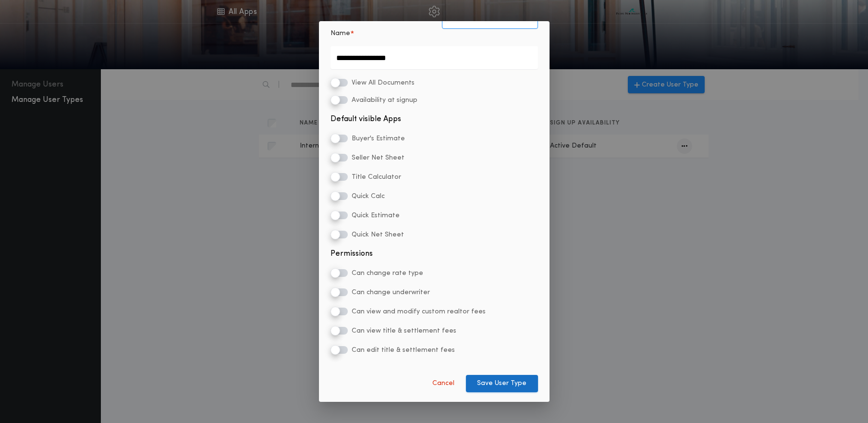 The image size is (868, 423). I want to click on span: Title Calculator, so click(375, 177).